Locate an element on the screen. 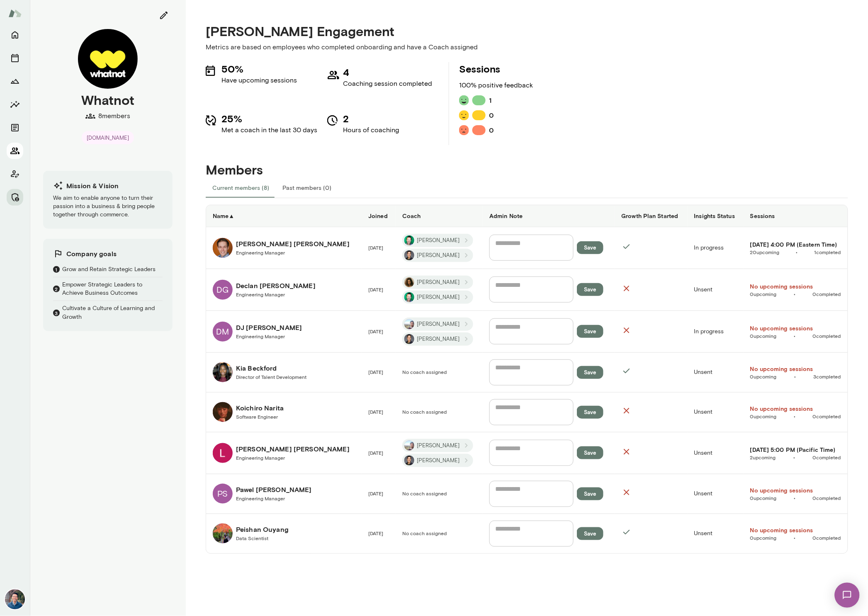  span: 3 completed is located at coordinates (827, 377).